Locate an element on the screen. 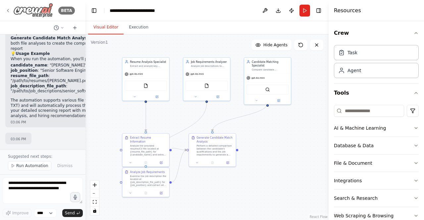 The width and height of the screenshot is (424, 220). button: zoom in is located at coordinates (95, 185).